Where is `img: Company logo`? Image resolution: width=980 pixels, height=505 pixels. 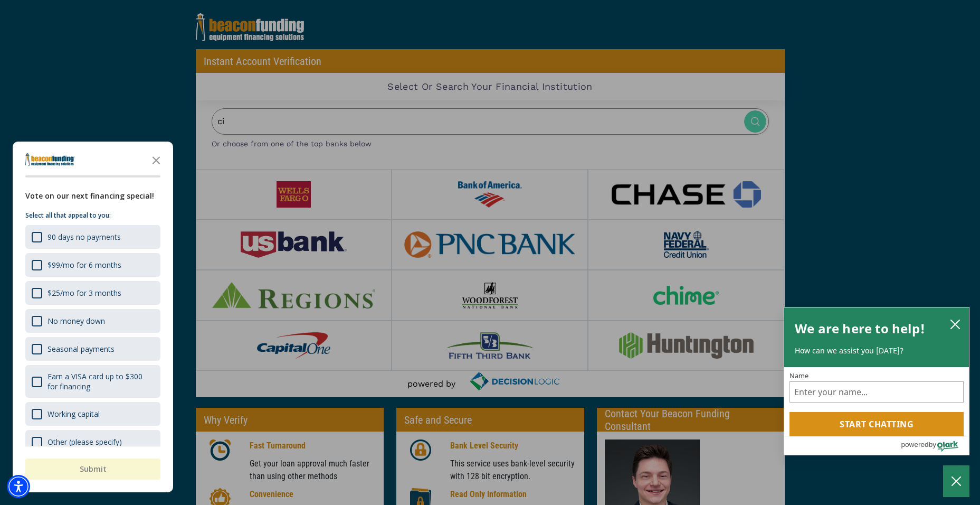
img: Company logo is located at coordinates (50, 160).